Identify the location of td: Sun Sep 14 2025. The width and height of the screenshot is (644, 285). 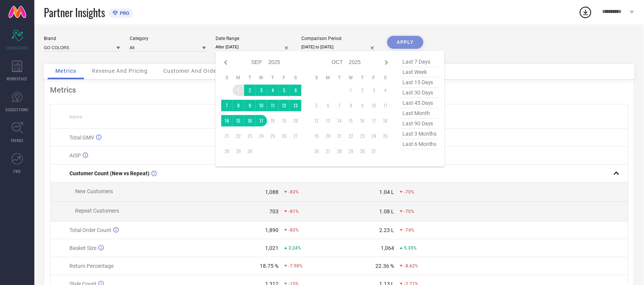
(227, 121).